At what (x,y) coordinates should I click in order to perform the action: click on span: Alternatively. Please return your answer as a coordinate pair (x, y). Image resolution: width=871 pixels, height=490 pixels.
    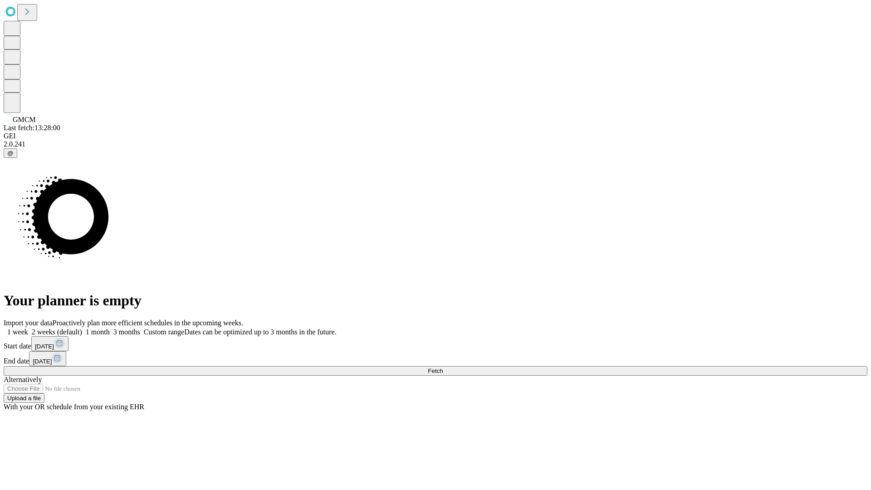
    Looking at the image, I should click on (23, 379).